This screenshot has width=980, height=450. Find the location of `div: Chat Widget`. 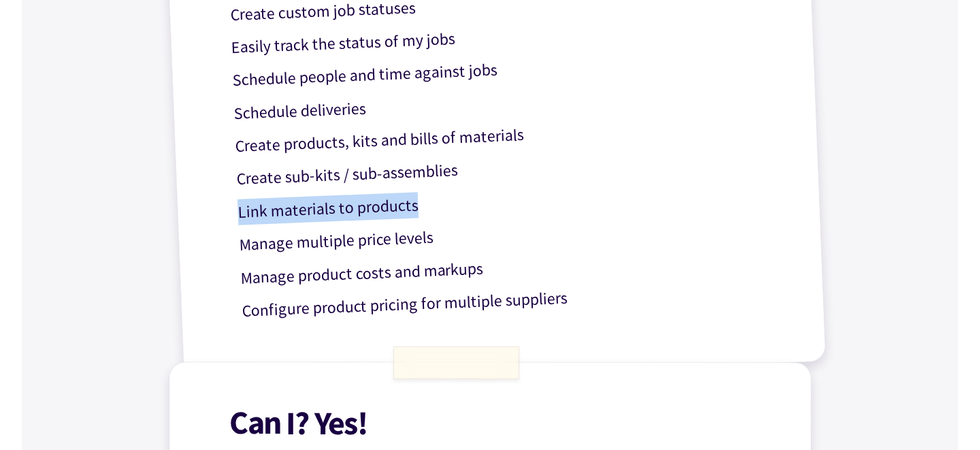

div: Chat Widget is located at coordinates (946, 417).